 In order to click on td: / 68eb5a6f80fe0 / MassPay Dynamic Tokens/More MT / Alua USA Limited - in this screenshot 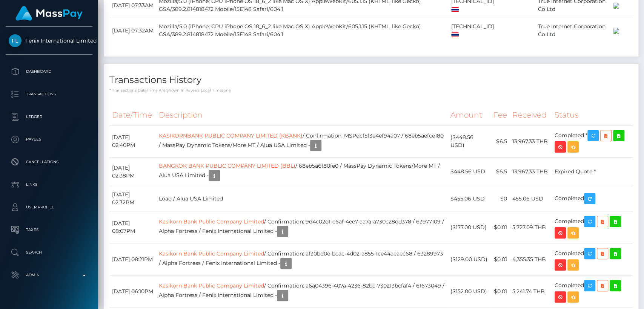, I will do `click(302, 172)`.